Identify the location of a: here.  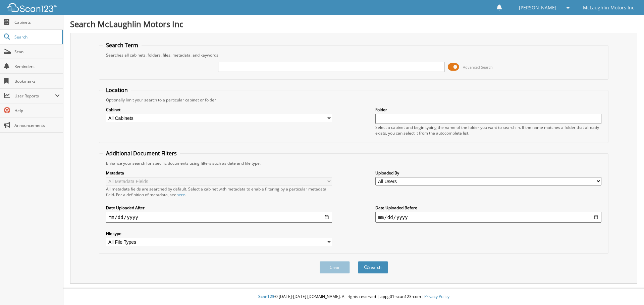
(181, 194).